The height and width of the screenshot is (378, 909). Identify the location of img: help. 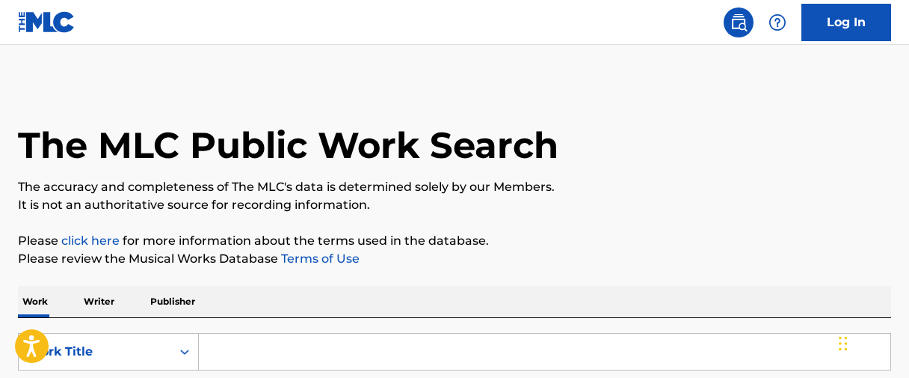
(777, 22).